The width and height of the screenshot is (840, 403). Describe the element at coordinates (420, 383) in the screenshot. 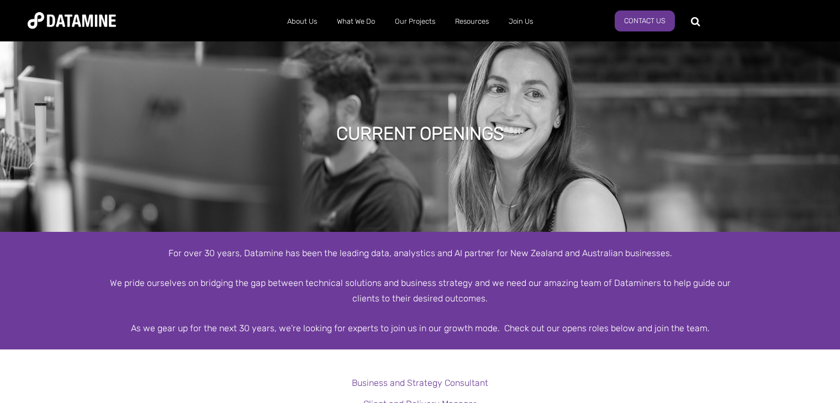

I see `a: Business and Strategy Consultant` at that location.